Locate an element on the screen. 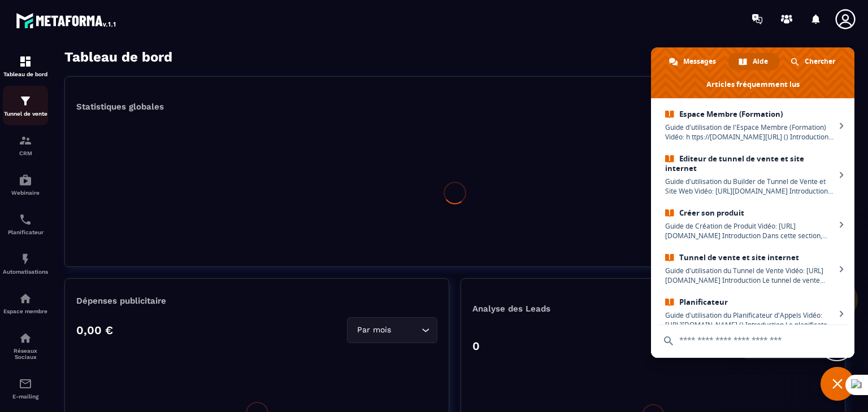 The height and width of the screenshot is (412, 868). a: Espace Membre (Formation)Guide d'utilisation de l'Espace Membre (Formation) Vidéo: h ttps://[DOMA... is located at coordinates (753, 125).